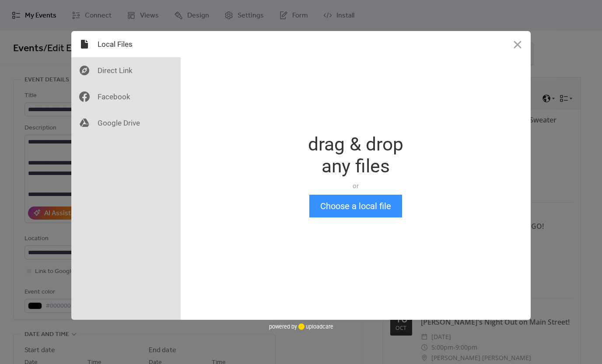 The image size is (602, 364). What do you see at coordinates (356, 155) in the screenshot?
I see `div: drag & drop any files` at bounding box center [356, 155].